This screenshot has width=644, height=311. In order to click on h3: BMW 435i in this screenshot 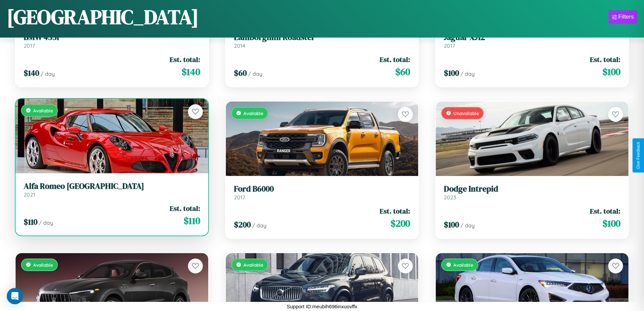, I will do `click(112, 37)`.